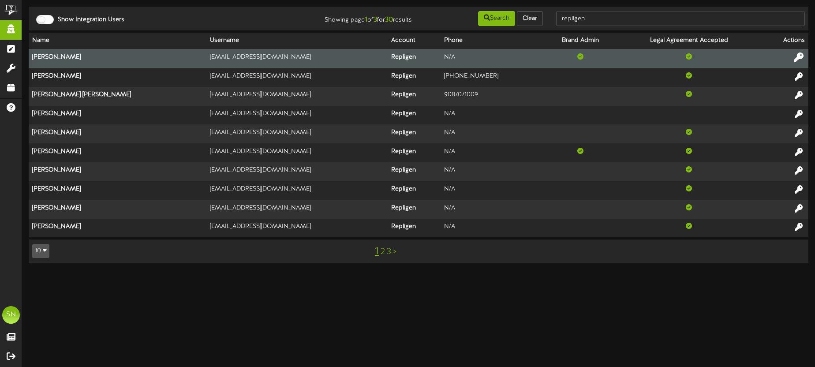  Describe the element at coordinates (414, 41) in the screenshot. I see `th: Account` at that location.